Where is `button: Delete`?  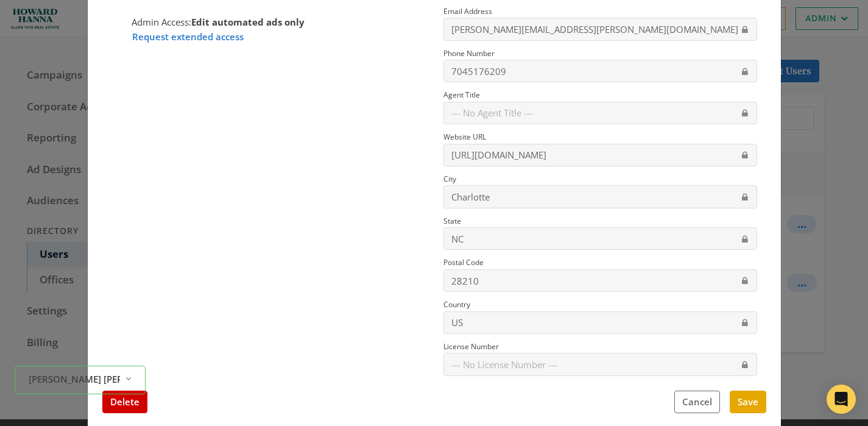
button: Delete is located at coordinates (125, 401).